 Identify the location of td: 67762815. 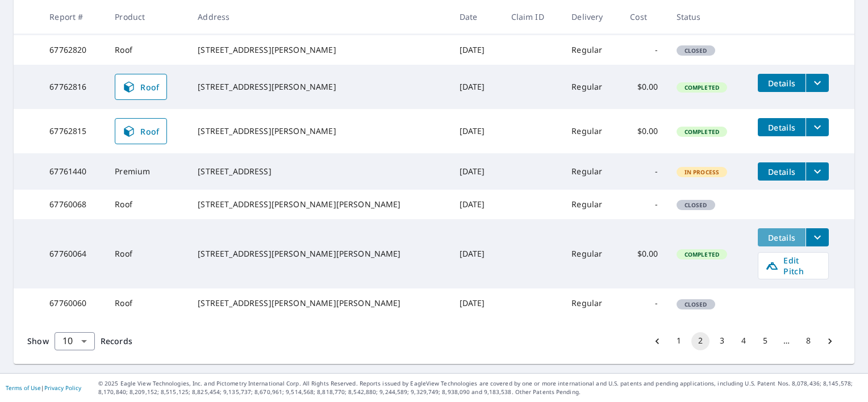
(73, 131).